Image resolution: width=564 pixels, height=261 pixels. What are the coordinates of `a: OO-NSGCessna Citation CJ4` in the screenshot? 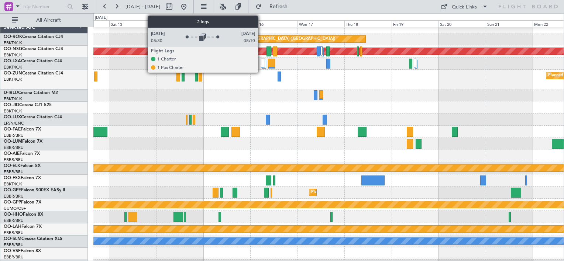 It's located at (33, 49).